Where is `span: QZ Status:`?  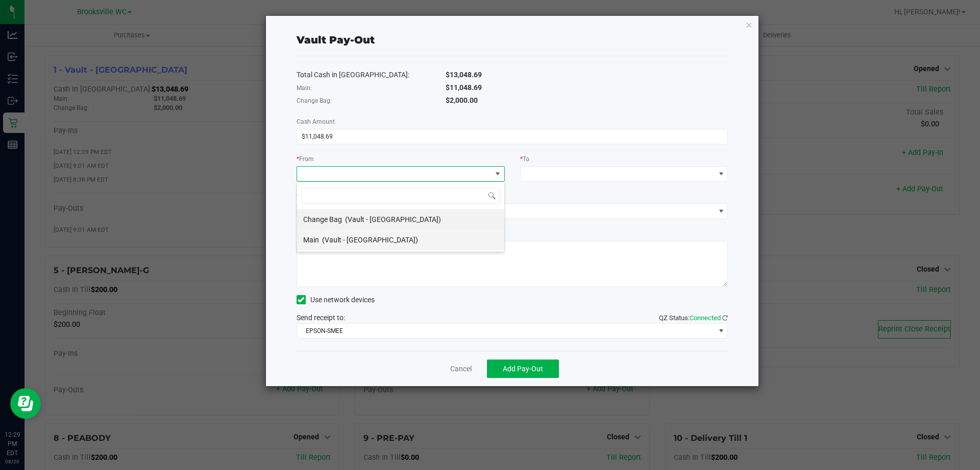
span: QZ Status: is located at coordinates (694, 317).